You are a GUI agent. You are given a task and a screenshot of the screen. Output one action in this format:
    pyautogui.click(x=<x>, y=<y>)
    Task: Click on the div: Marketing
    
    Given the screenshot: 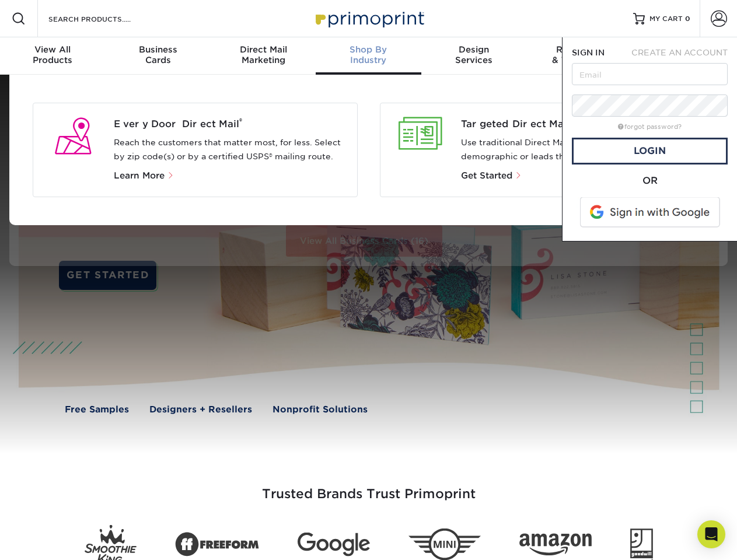 What is the action you would take?
    pyautogui.click(x=263, y=55)
    